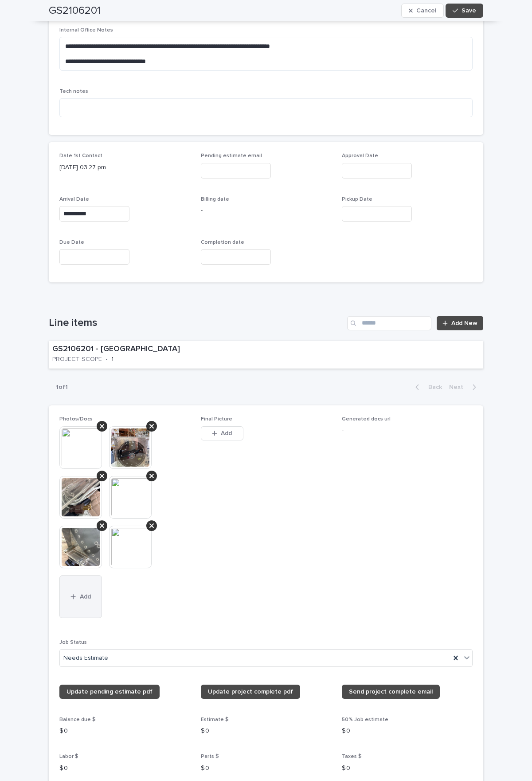 This screenshot has height=781, width=532. Describe the element at coordinates (426, 11) in the screenshot. I see `span: Cancel` at that location.